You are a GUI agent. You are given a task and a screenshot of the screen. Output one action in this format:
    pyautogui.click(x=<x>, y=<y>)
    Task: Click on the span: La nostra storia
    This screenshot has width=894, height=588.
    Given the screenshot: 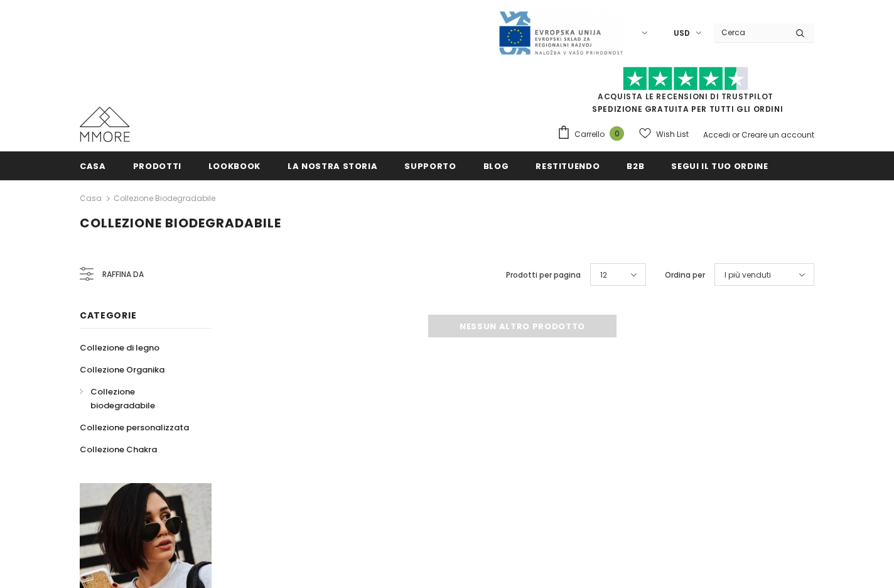 What is the action you would take?
    pyautogui.click(x=332, y=166)
    